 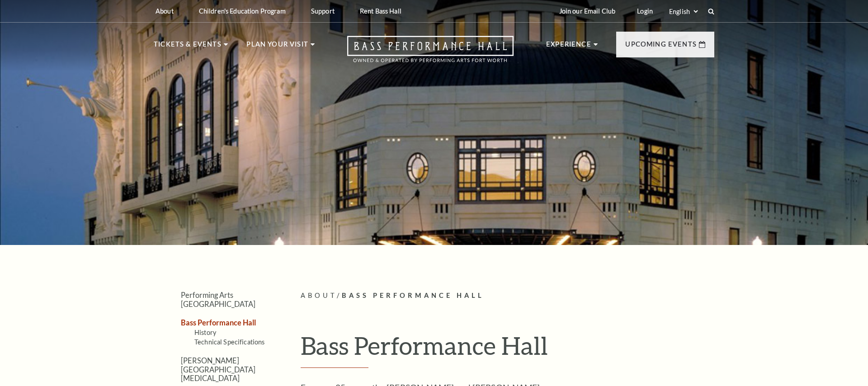 What do you see at coordinates (381, 11) in the screenshot?
I see `p: Rent Bass Hall` at bounding box center [381, 11].